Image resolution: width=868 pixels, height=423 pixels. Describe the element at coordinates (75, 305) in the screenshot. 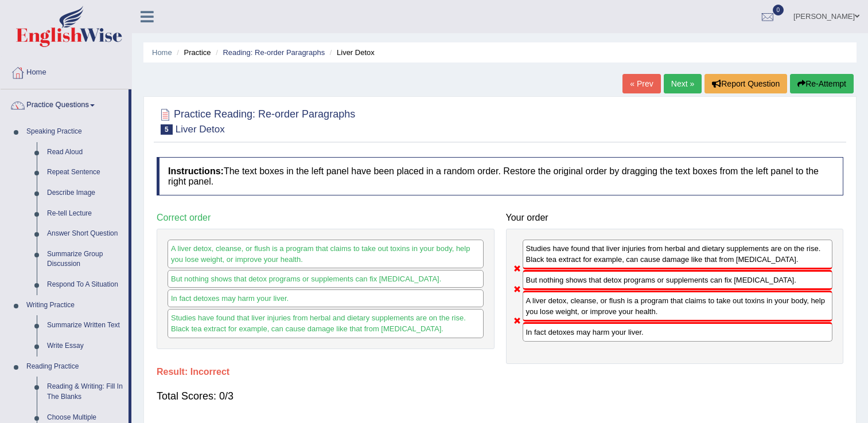

I see `a: Writing Practice` at that location.